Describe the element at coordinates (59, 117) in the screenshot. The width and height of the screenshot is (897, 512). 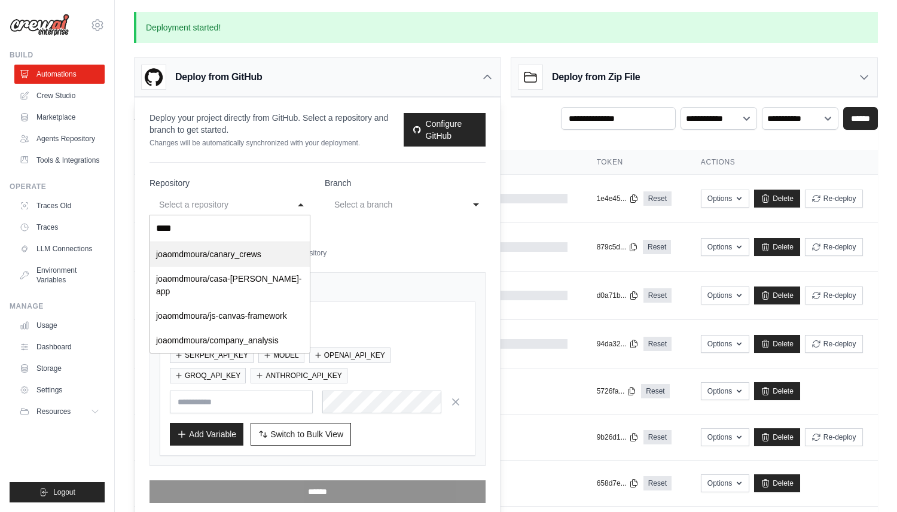
I see `a: Marketplace` at that location.